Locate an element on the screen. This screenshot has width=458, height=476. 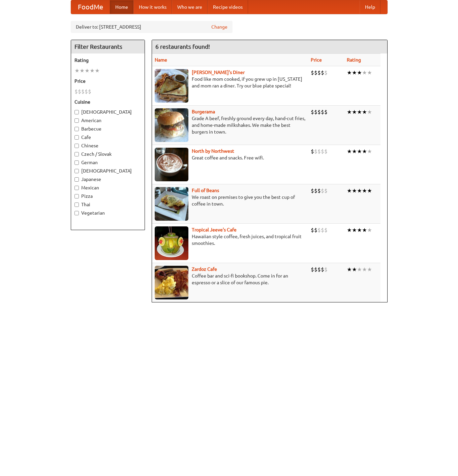
input: Cafe is located at coordinates (77, 137).